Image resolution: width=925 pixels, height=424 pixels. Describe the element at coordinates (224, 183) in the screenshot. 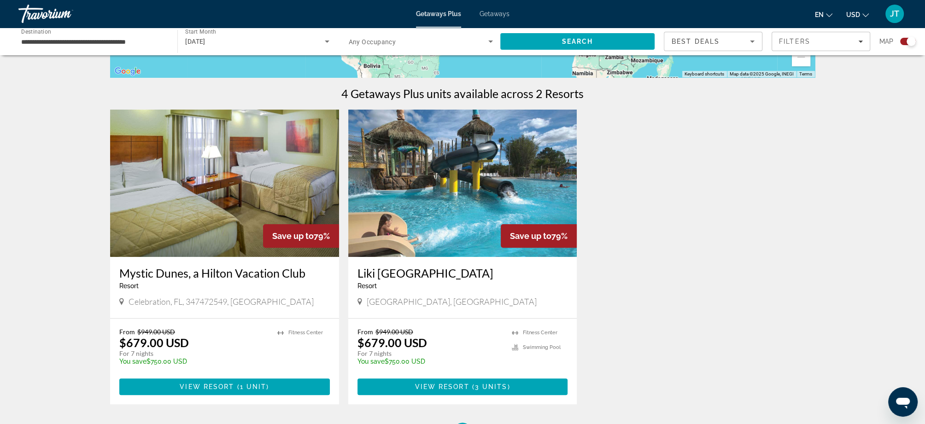

I see `img: Mystic Dunes, a Hilton Vacation Club` at that location.